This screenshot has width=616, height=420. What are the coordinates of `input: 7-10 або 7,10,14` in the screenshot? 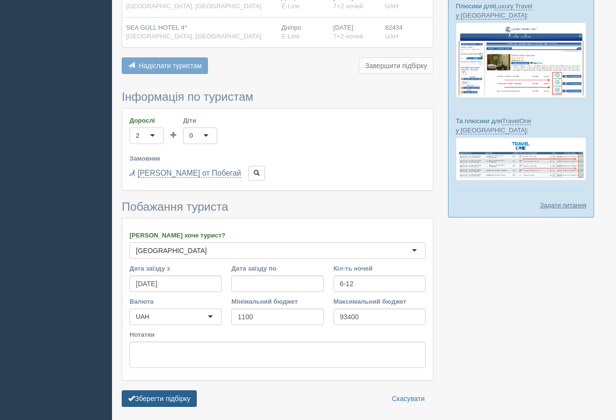 It's located at (379, 284).